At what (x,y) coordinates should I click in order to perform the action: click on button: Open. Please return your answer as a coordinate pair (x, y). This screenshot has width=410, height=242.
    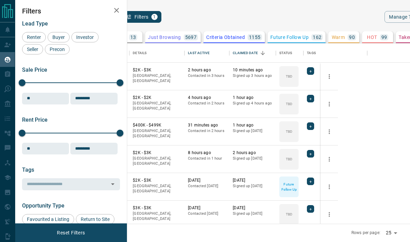
    Looking at the image, I should click on (113, 184).